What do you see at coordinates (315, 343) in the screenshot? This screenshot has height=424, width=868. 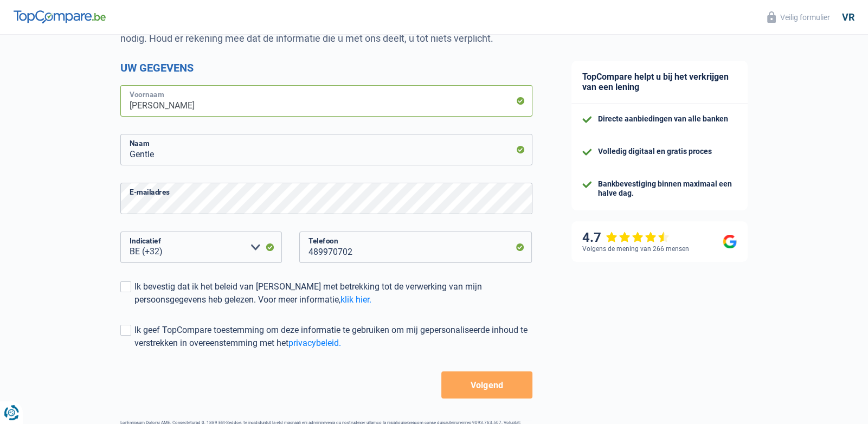 I see `font: privacybeleid.` at bounding box center [315, 343].